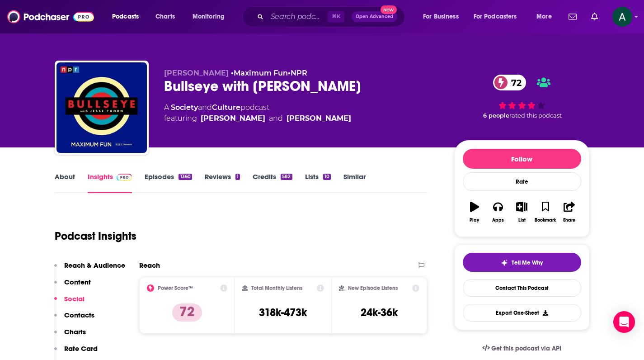 The height and width of the screenshot is (360, 644). I want to click on div: Open Intercom Messenger, so click(624, 322).